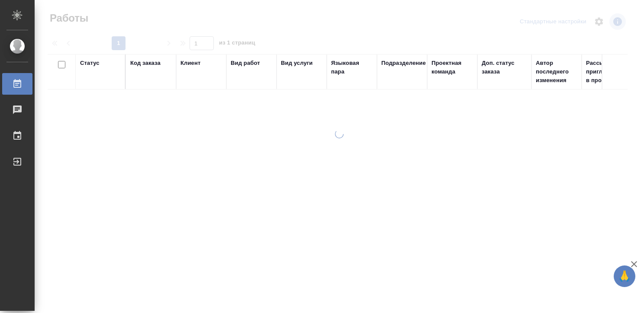  Describe the element at coordinates (556, 72) in the screenshot. I see `div: Автор последнего изменения` at that location.